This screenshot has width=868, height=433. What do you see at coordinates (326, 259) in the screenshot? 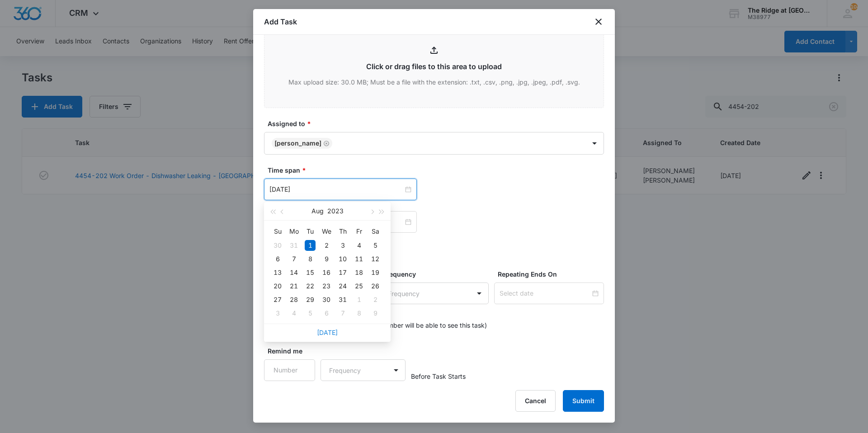
I see `div: 9` at bounding box center [326, 259].